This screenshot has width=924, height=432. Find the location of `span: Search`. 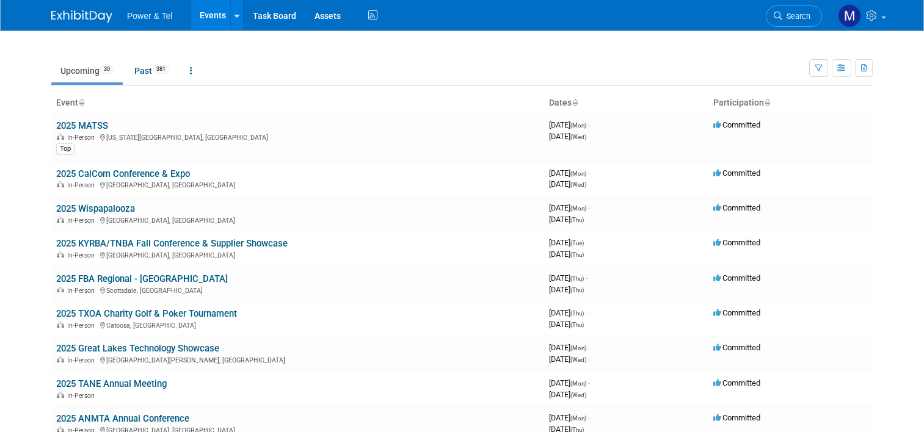

span: Search is located at coordinates (796, 16).